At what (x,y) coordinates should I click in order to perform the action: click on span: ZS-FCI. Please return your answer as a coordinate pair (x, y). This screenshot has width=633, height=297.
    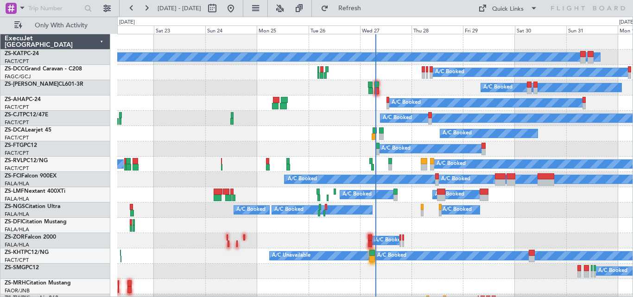
    Looking at the image, I should click on (13, 176).